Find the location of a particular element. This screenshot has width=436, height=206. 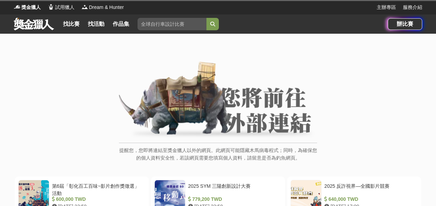

a: 主辦專區 is located at coordinates (386, 7).